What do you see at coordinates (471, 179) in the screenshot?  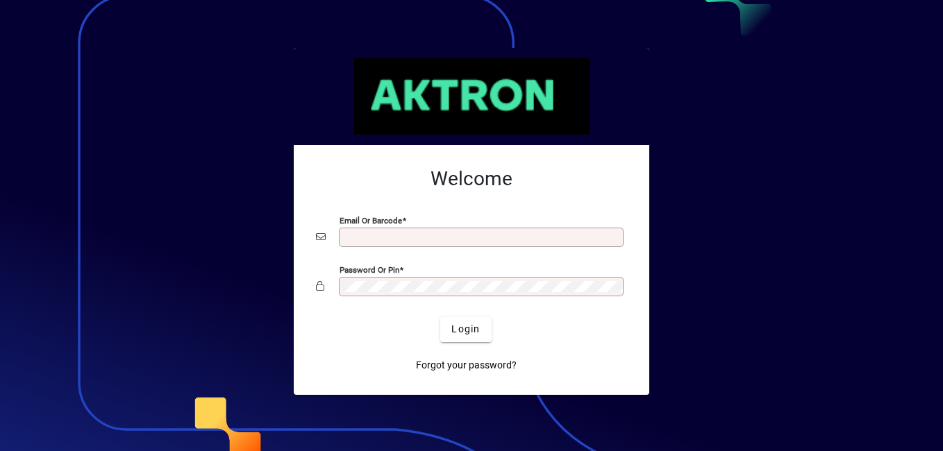 I see `h2: Welcome` at bounding box center [471, 179].